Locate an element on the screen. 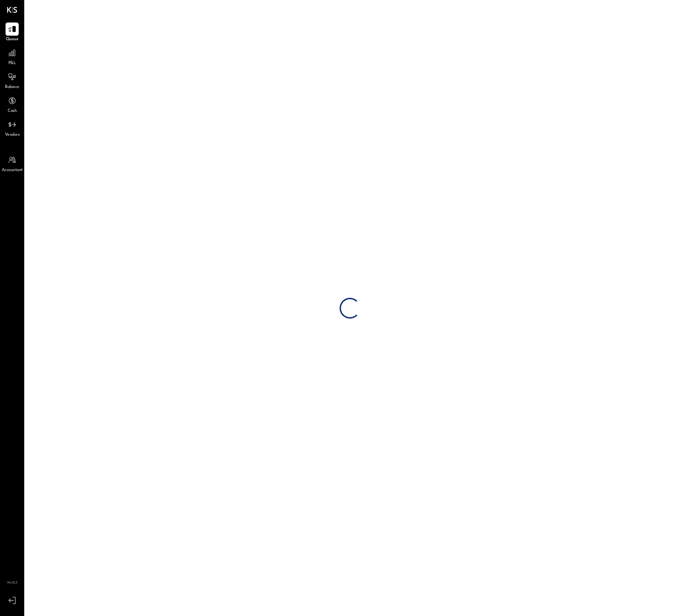 The width and height of the screenshot is (675, 616). a: P&L is located at coordinates (12, 56).